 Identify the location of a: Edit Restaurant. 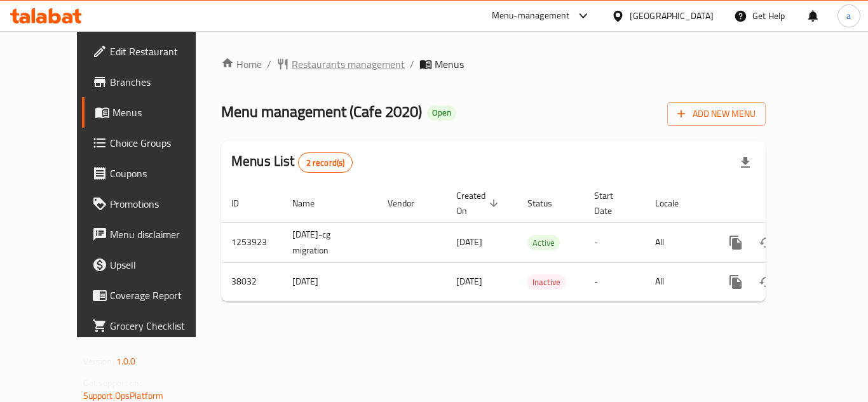
(152, 51).